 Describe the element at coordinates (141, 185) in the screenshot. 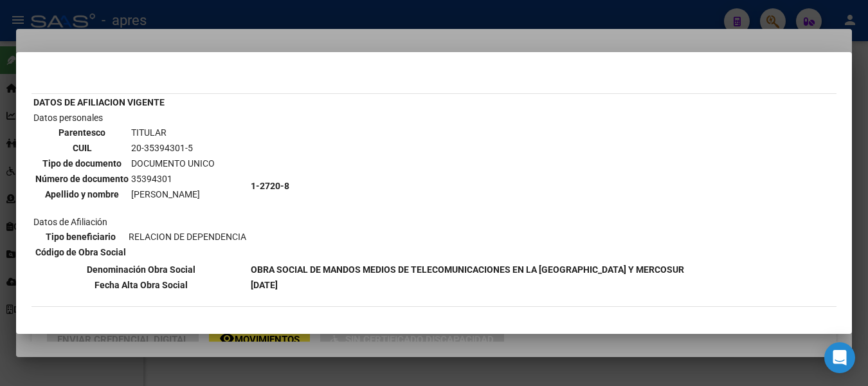

I see `td: Datos personales Datos de Afiliación` at that location.